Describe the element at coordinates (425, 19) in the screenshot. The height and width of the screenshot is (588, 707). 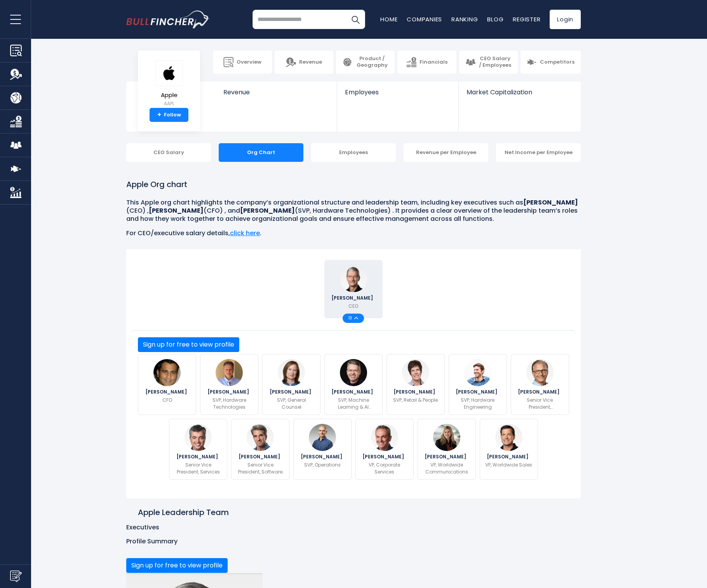
I see `a: Companies` at that location.